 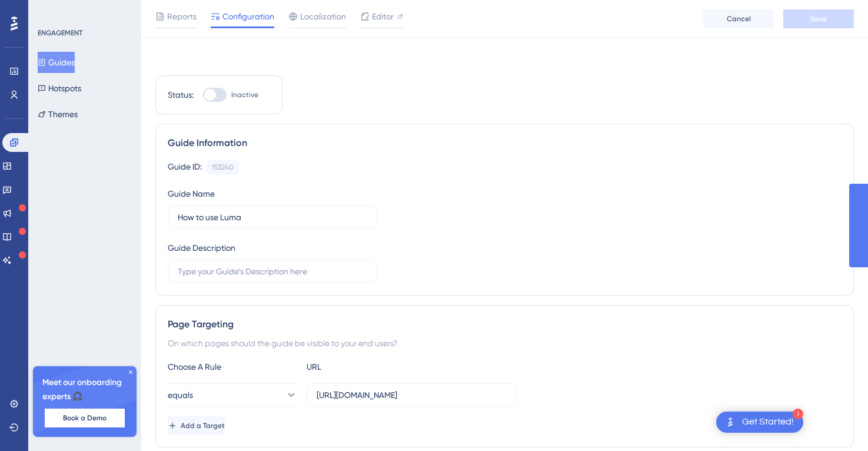 I want to click on div: Open Get Started! checklist, remaining modules: 1, so click(x=760, y=422).